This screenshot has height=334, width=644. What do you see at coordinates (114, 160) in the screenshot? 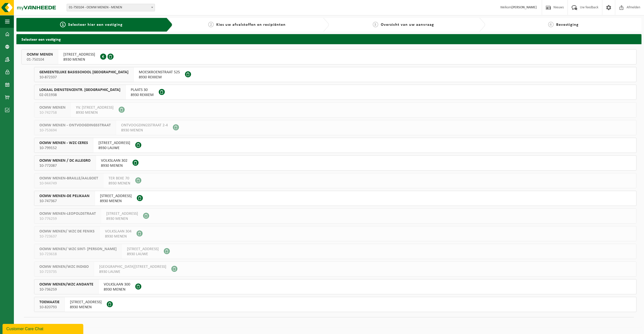
I see `span: VOLKSLAAN 302` at bounding box center [114, 160].